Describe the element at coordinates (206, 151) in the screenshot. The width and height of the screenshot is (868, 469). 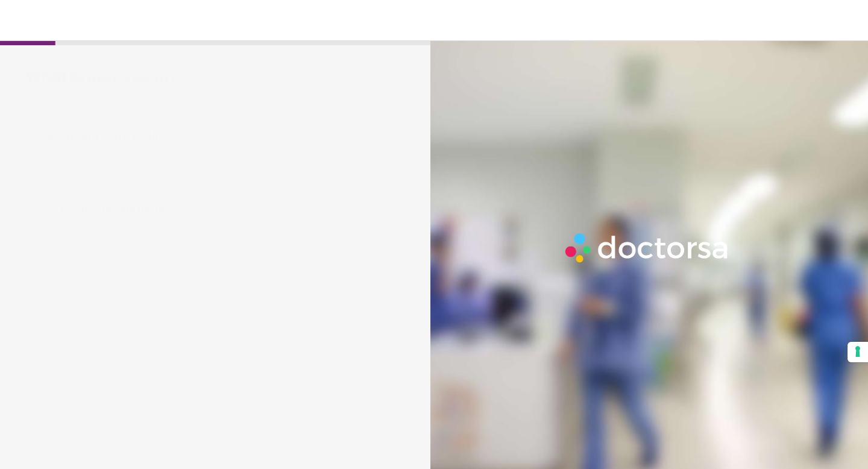
I see `span: Immediate primary care, 24/7` at that location.